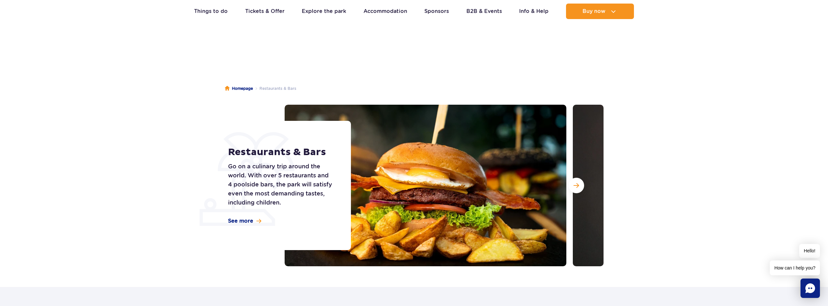  Describe the element at coordinates (282, 185) in the screenshot. I see `p: Go on a culinary trip around the world. With over 5 restaurants and 4 poolside bars, the park wil...` at that location.